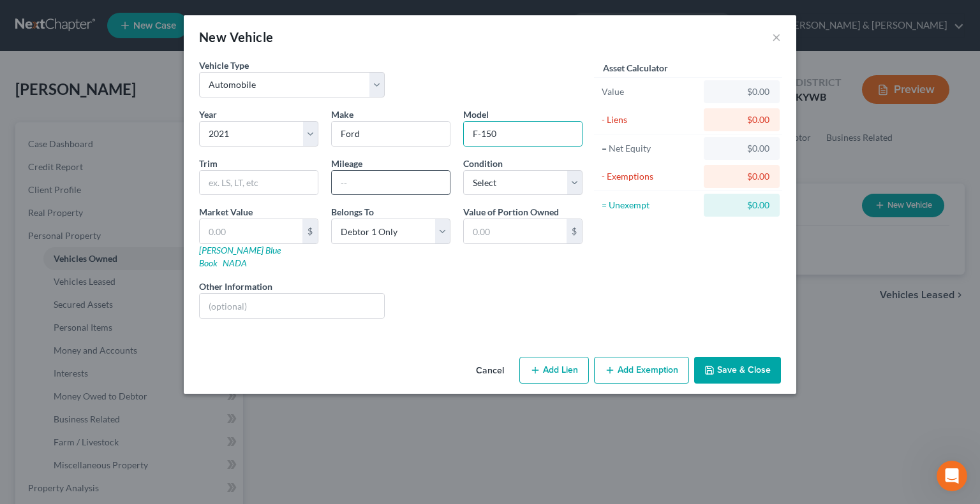 The width and height of the screenshot is (980, 504). I want to click on div: If you experience this issue, please wait at least between filing attempts to allow MFA to reset ..., so click(110, 195).